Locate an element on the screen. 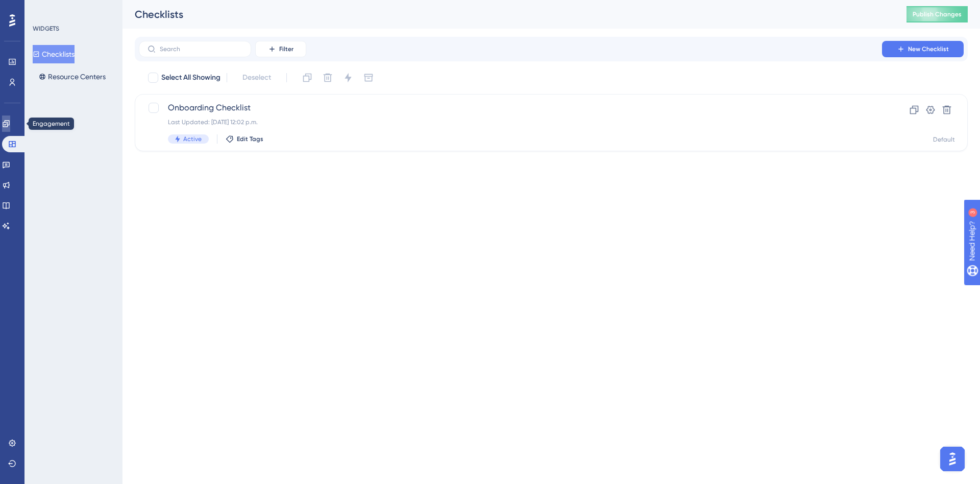 The image size is (980, 484). img: launcher-image-alternative-text is located at coordinates (15, 15).